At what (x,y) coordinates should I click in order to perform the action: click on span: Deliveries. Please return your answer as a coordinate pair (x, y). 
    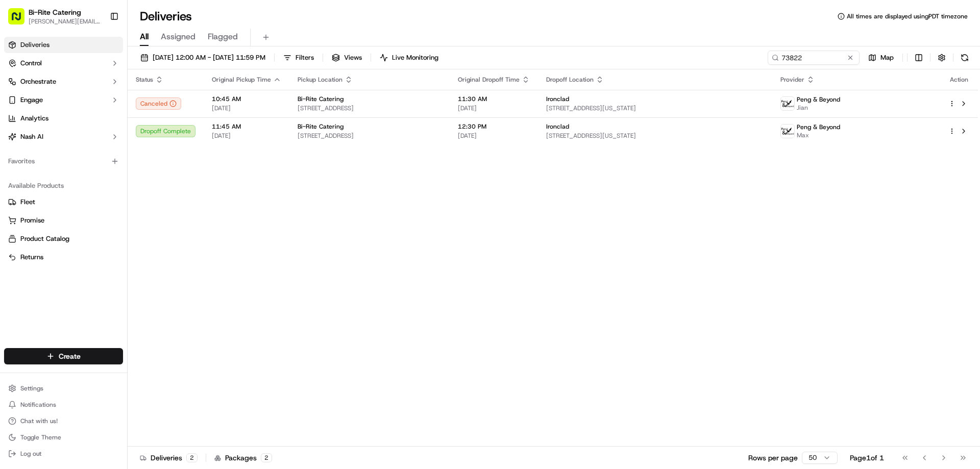
    Looking at the image, I should click on (34, 45).